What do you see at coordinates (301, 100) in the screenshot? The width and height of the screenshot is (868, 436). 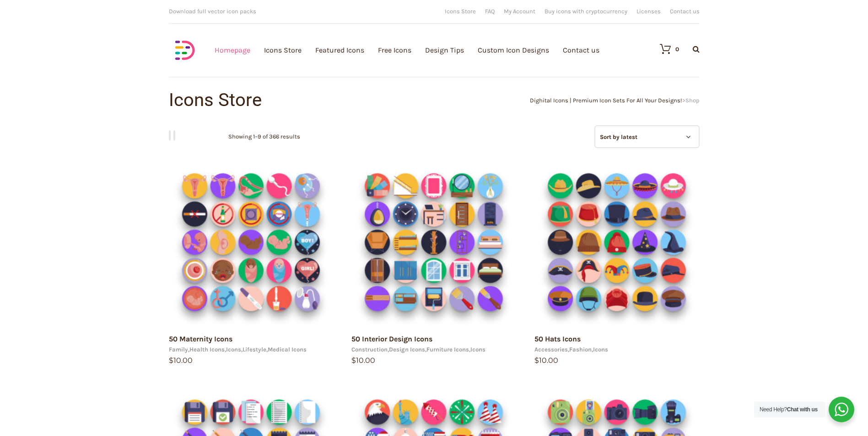 I see `h1: Icons Store` at bounding box center [301, 100].